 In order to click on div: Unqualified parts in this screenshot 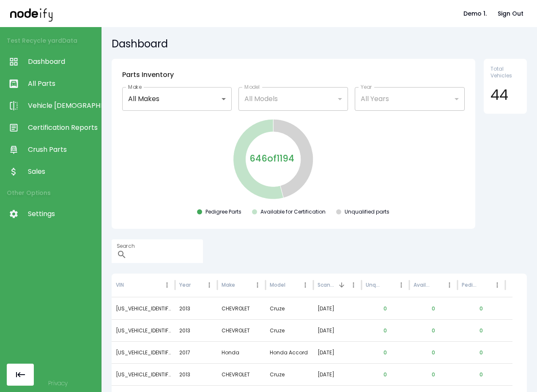, I will do `click(367, 212)`.